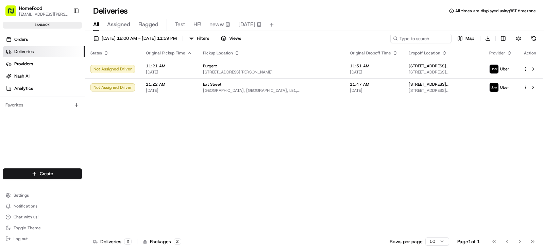 The image size is (544, 249). What do you see at coordinates (497, 53) in the screenshot?
I see `span: Provider` at bounding box center [497, 53].